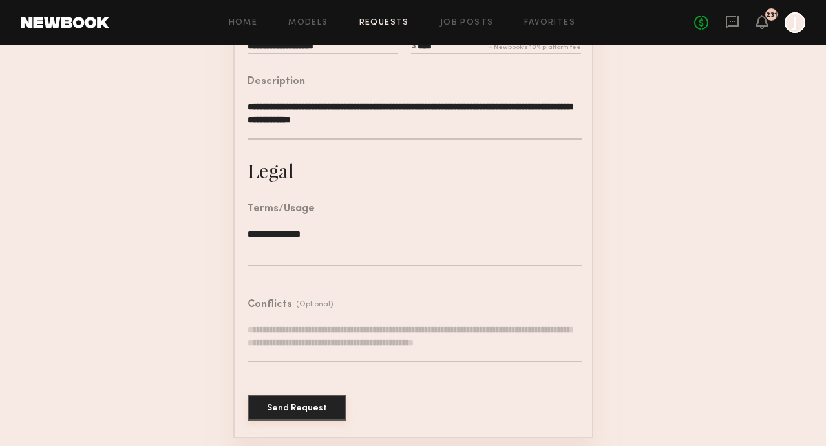  Describe the element at coordinates (549, 23) in the screenshot. I see `a: Favorites` at that location.